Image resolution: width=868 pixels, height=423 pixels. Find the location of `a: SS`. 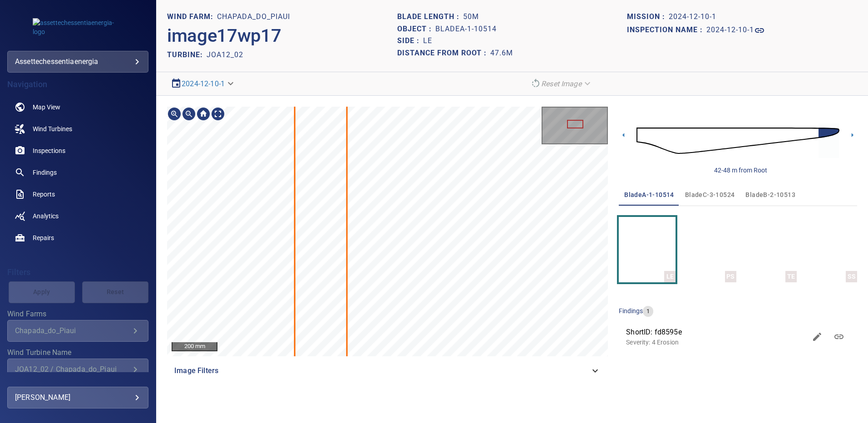

a: SS is located at coordinates (828, 250).